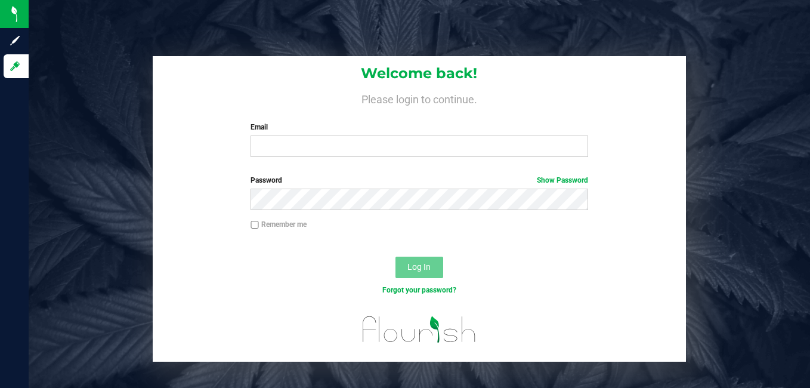 This screenshot has height=388, width=810. I want to click on button: Log In, so click(419, 267).